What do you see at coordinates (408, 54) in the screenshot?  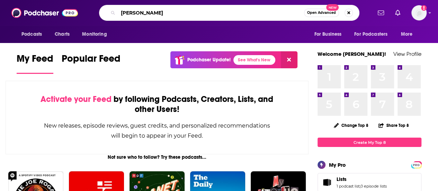 I see `a: View Profile` at bounding box center [408, 54].